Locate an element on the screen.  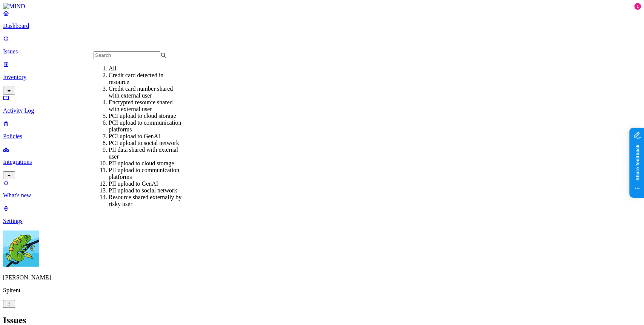
div: PII upload to cloud storage is located at coordinates (145, 164).